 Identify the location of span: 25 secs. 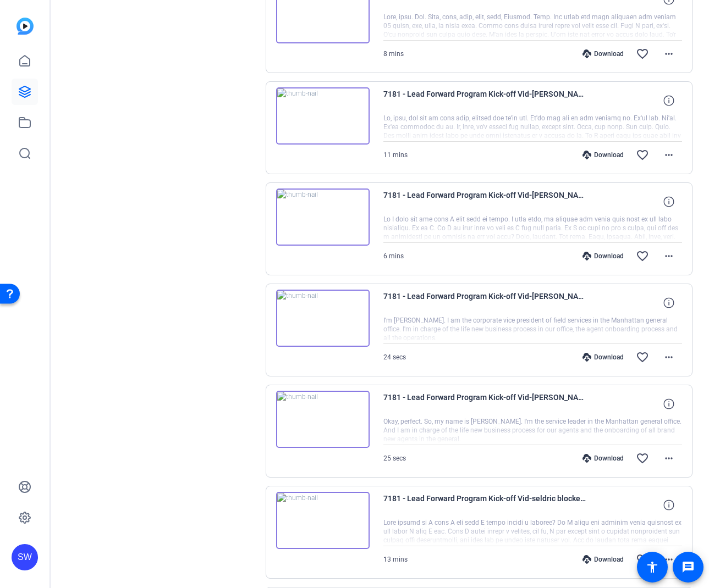
(394, 459).